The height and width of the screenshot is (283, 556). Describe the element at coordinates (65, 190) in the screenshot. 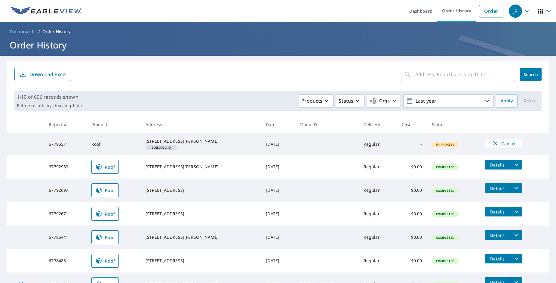

I see `td: 67792697` at that location.